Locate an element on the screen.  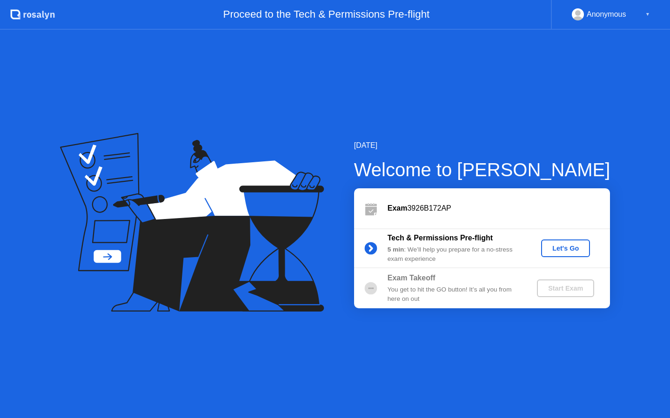
div: : We’ll help you prepare for a no-stress exam experience is located at coordinates (454, 254).